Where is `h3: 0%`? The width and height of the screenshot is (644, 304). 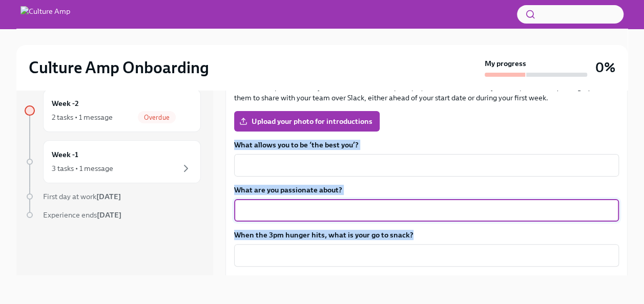
h3: 0% is located at coordinates (605, 68).